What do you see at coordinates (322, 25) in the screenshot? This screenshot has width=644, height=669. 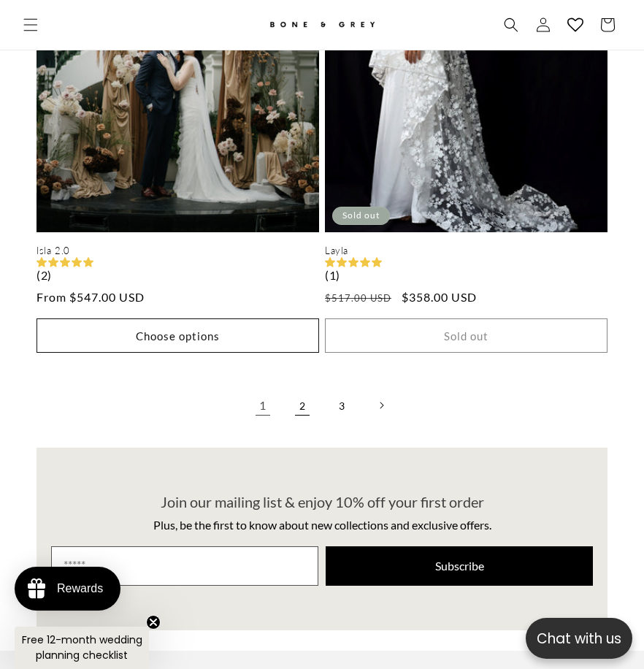 I see `img: Bone and Grey Bridal` at bounding box center [322, 25].